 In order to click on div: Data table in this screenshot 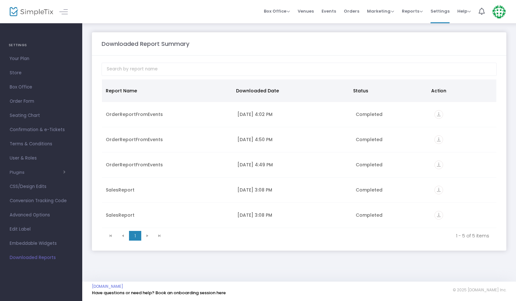, I will do `click(299, 154)`.